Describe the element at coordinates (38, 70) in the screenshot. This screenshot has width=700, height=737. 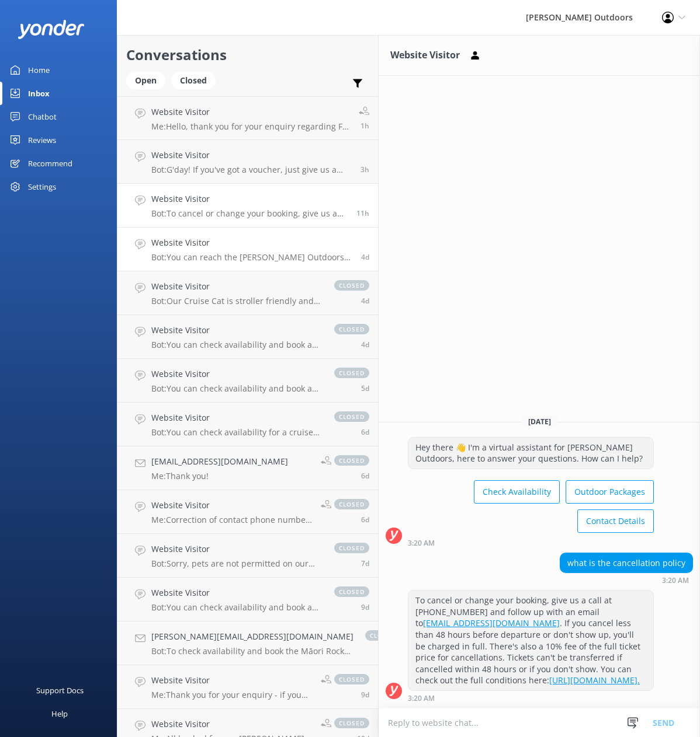
I see `div: Home` at that location.